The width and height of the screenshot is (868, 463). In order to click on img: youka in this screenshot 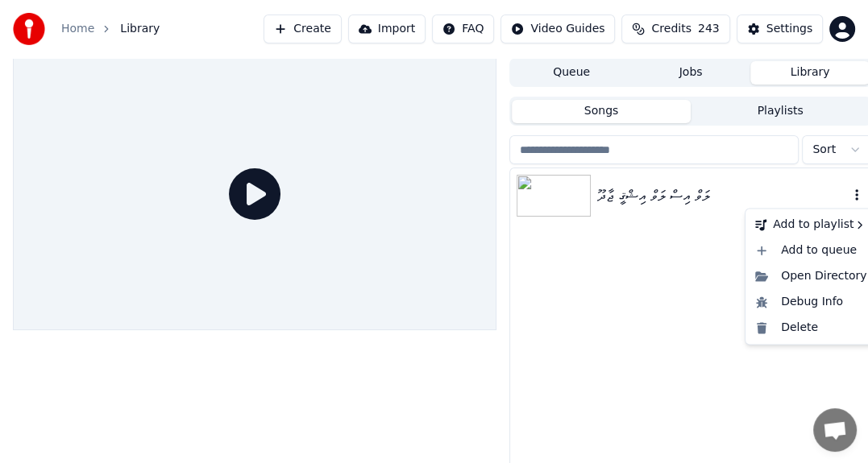, I will do `click(29, 29)`.